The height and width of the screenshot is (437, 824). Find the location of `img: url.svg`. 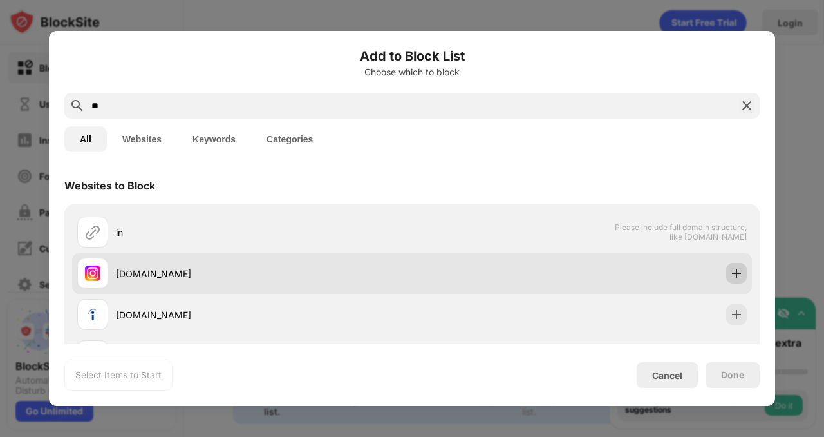

img: url.svg is located at coordinates (93, 232).